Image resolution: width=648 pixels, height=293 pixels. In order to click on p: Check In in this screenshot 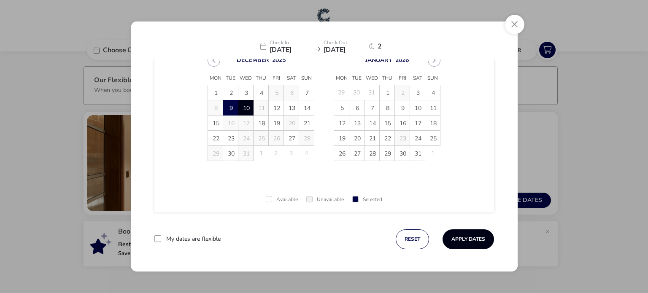, I will do `click(291, 43)`.